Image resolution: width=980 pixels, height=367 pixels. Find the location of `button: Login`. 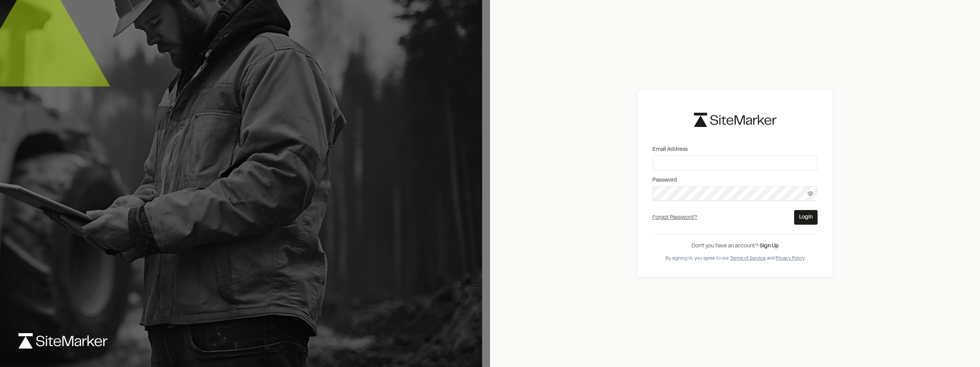

button: Login is located at coordinates (805, 217).